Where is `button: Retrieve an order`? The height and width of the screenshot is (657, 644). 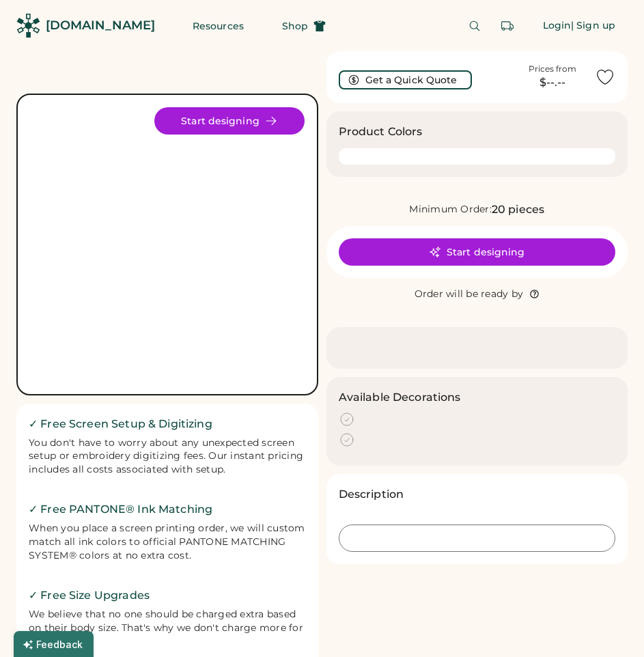
button: Retrieve an order is located at coordinates (508, 26).